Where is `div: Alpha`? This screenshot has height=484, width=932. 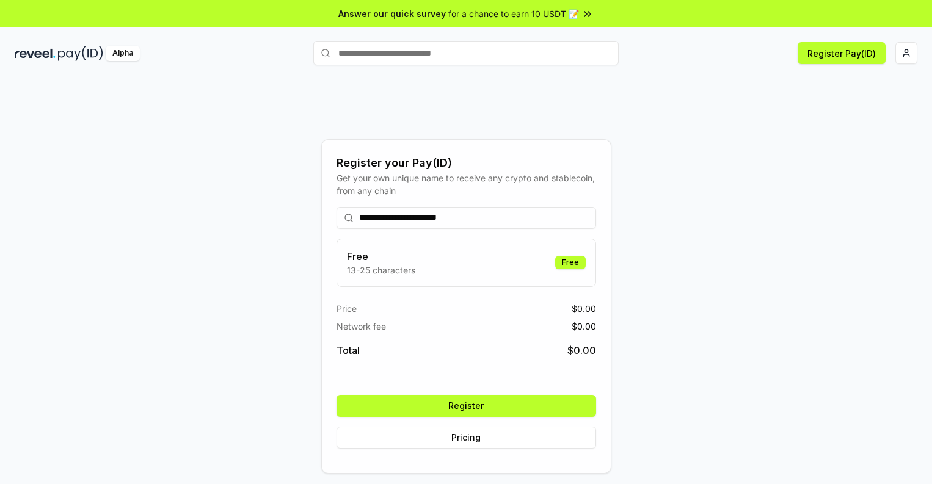 div: Alpha is located at coordinates (123, 53).